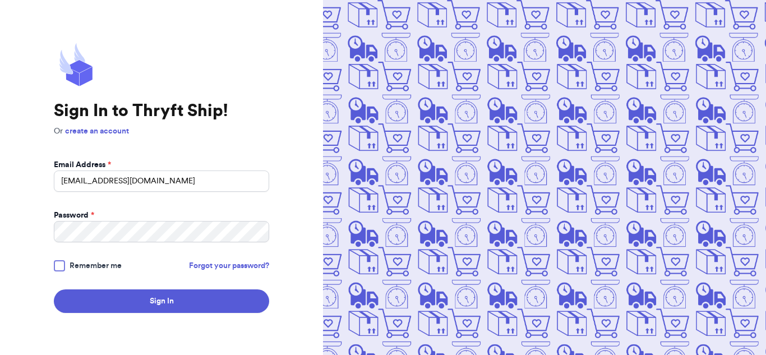 The width and height of the screenshot is (766, 355). I want to click on button: Sign In, so click(162, 301).